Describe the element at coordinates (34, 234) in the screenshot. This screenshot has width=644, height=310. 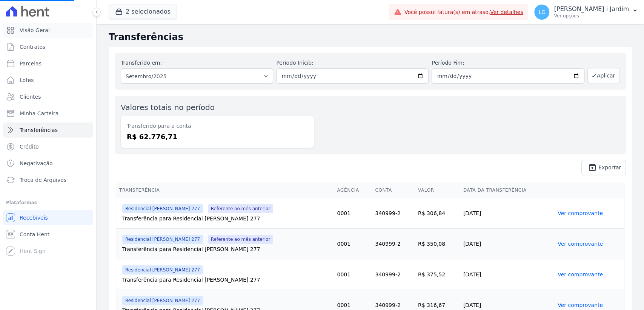
I see `span: Conta Hent` at that location.